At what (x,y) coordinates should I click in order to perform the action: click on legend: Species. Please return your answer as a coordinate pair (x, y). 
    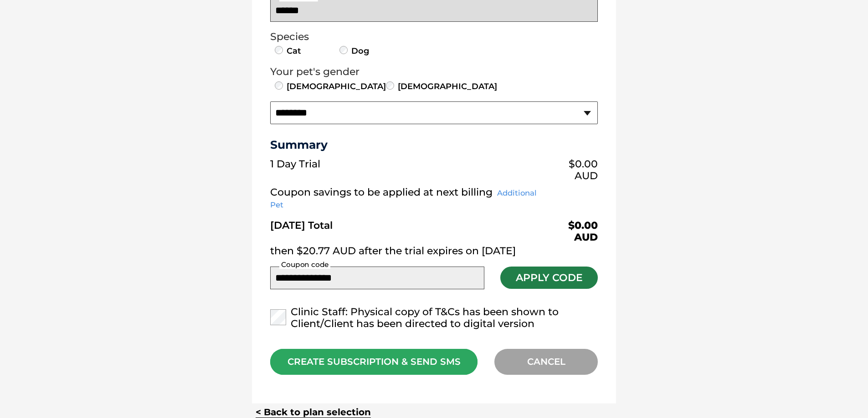
    Looking at the image, I should click on (434, 37).